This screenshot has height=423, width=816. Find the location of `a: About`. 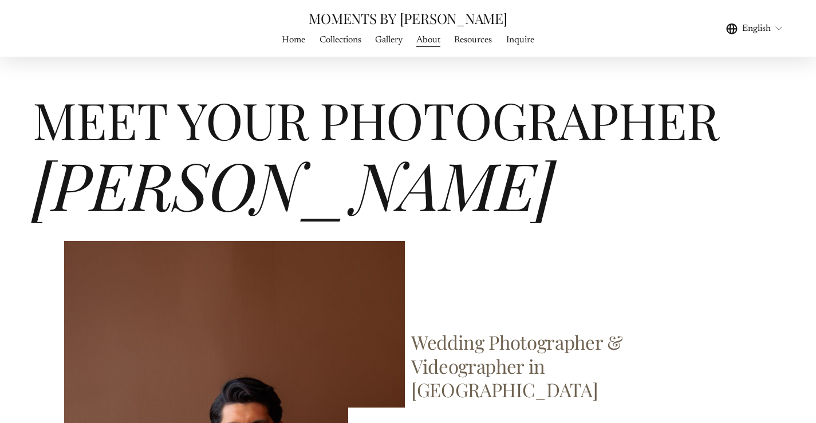

a: About is located at coordinates (428, 39).